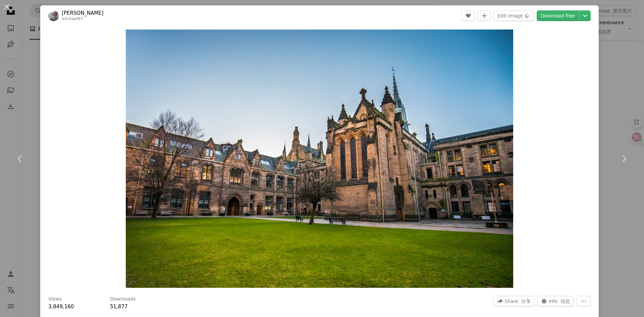 The image size is (644, 317). Describe the element at coordinates (526, 301) in the screenshot. I see `font: 分享` at that location.